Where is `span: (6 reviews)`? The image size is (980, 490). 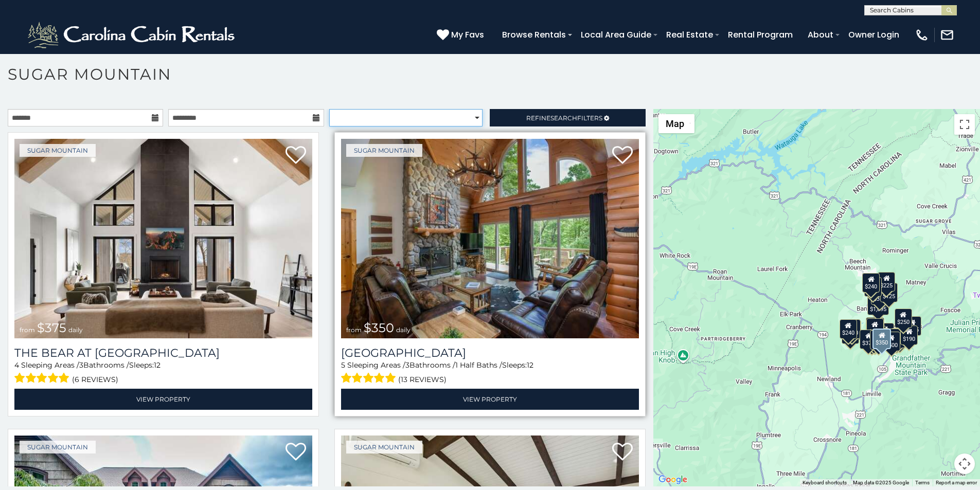 span: (6 reviews) is located at coordinates (95, 380).